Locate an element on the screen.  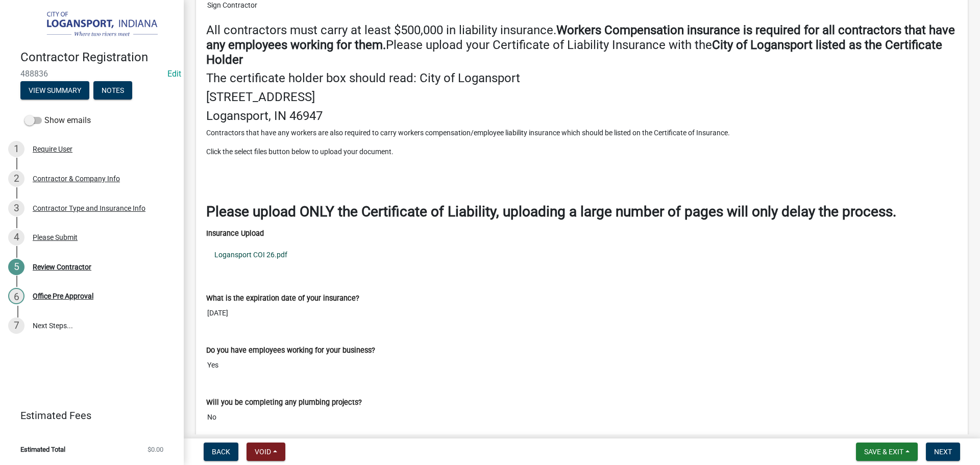
div: Contractor Type and Insurance Info is located at coordinates (88, 209).